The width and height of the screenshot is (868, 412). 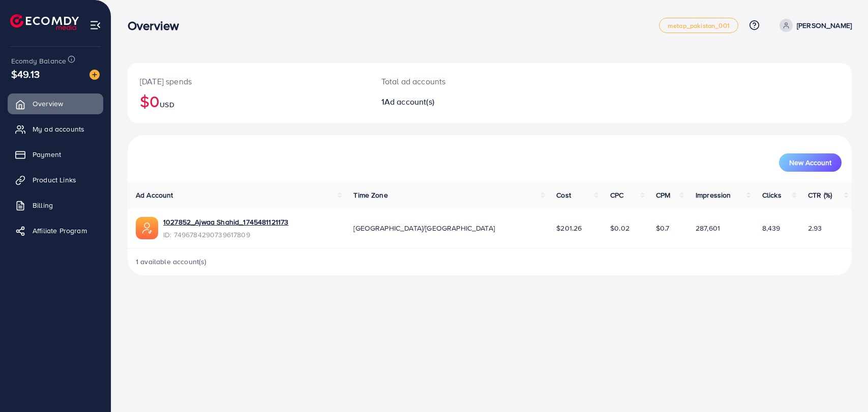 What do you see at coordinates (225, 235) in the screenshot?
I see `span: ID: 7496784290739617809` at bounding box center [225, 235].